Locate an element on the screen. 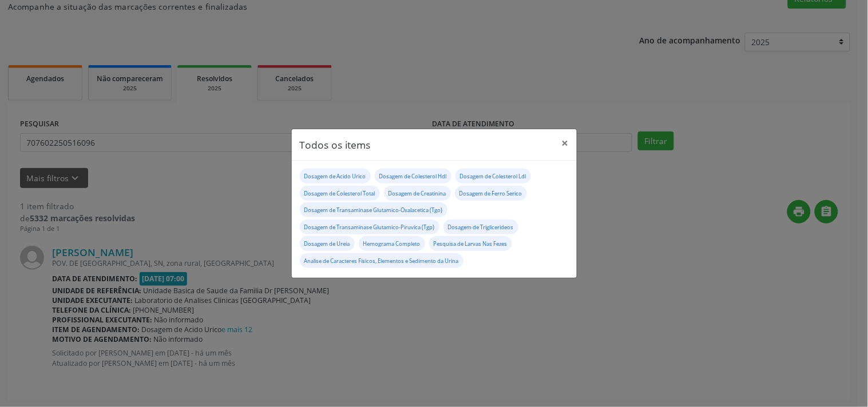  small: Dosagem de Triglicerideos is located at coordinates (481, 227).